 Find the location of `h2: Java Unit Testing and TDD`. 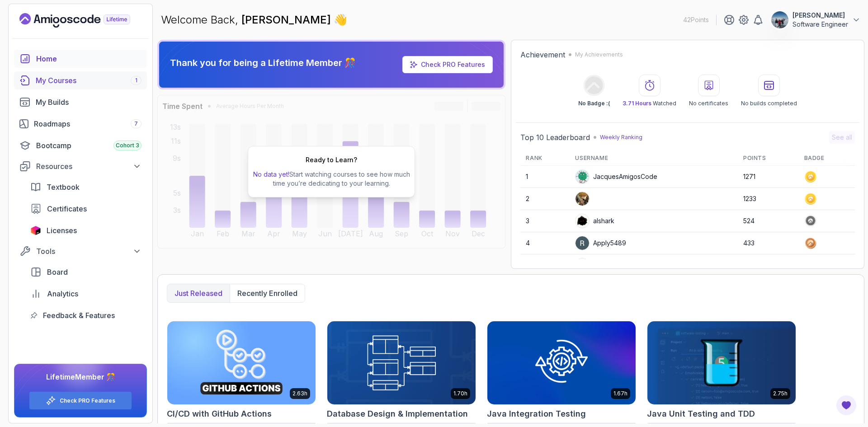

h2: Java Unit Testing and TDD is located at coordinates (700, 414).